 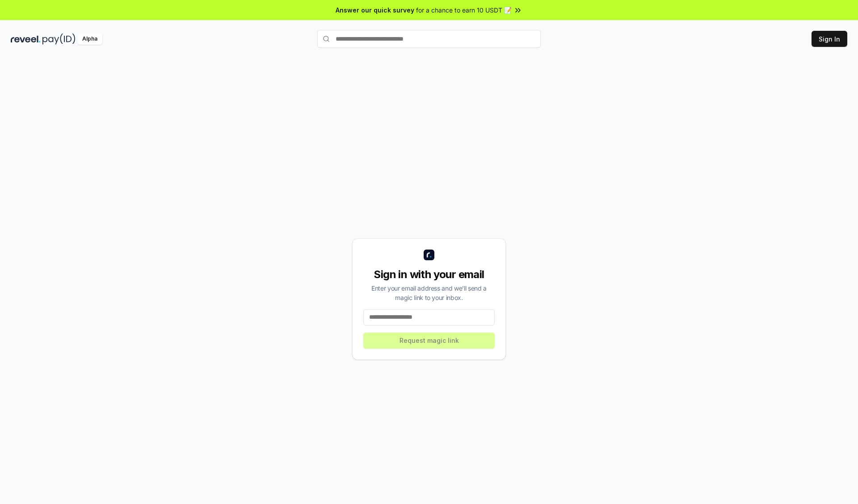 What do you see at coordinates (90, 39) in the screenshot?
I see `div: Alpha` at bounding box center [90, 39].